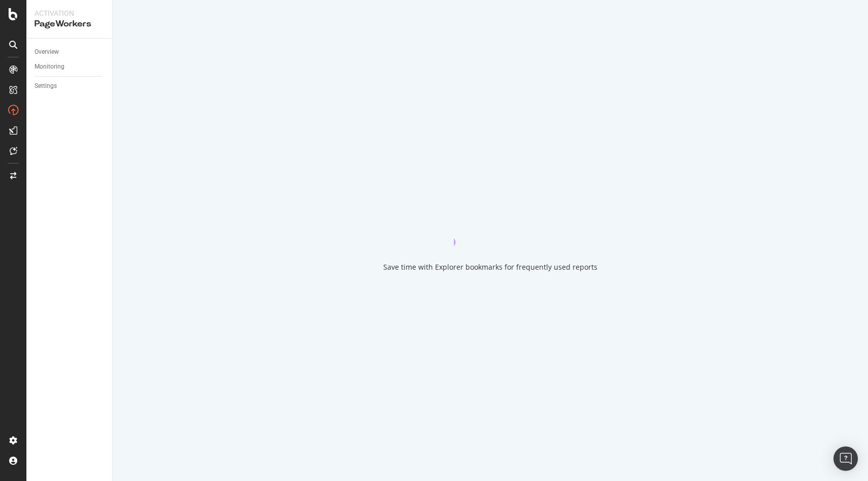 This screenshot has height=481, width=868. Describe the element at coordinates (491, 267) in the screenshot. I see `div: Save time with Explorer bookmarks for frequently used reports` at that location.